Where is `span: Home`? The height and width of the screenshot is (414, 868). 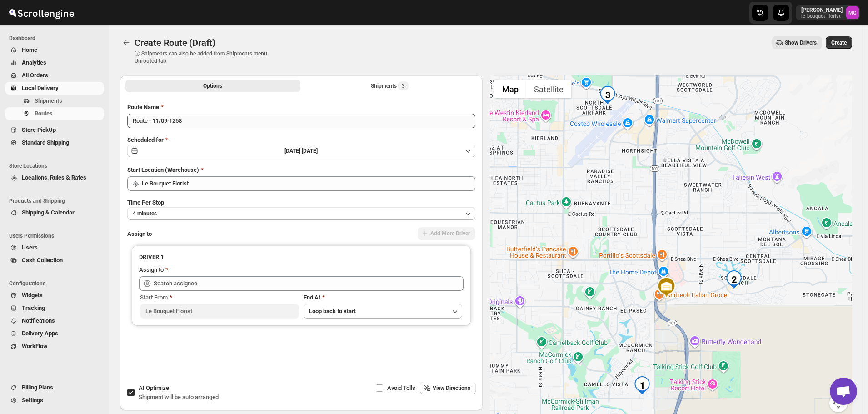
span: Home is located at coordinates (30, 50).